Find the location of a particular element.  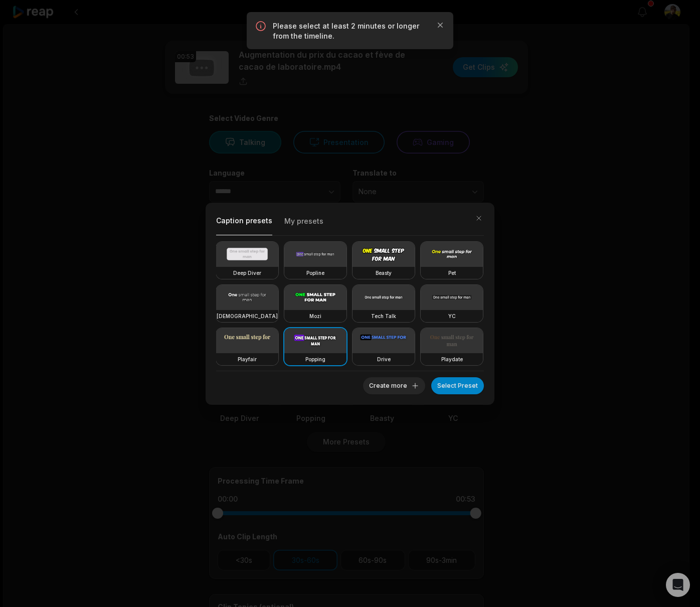

h3: Drive is located at coordinates (383, 359).